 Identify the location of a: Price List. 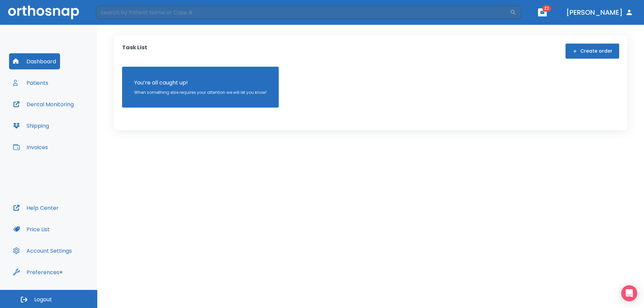
(31, 229).